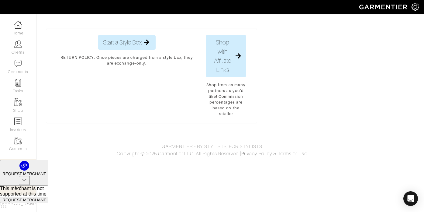 This screenshot has height=212, width=424. What do you see at coordinates (226, 56) in the screenshot?
I see `button: Shop with Affiliate Links` at bounding box center [226, 56].